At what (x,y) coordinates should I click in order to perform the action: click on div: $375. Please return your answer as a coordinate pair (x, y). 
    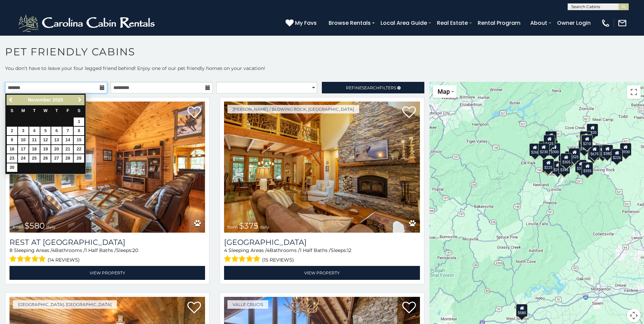
    Looking at the image, I should click on (581, 166).